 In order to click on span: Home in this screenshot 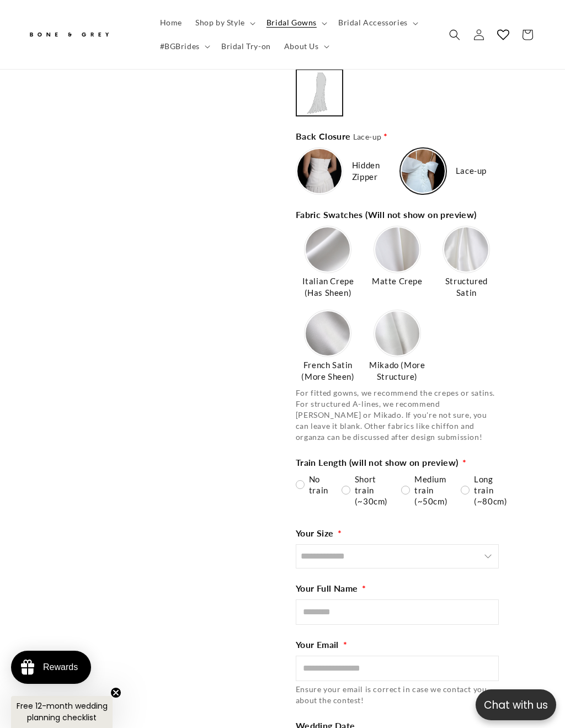, I will do `click(171, 23)`.